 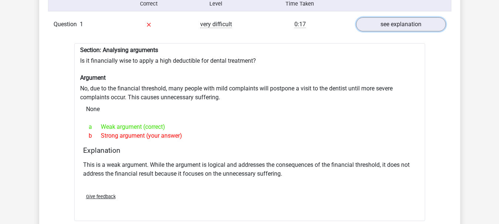 I want to click on span: 1, so click(x=81, y=24).